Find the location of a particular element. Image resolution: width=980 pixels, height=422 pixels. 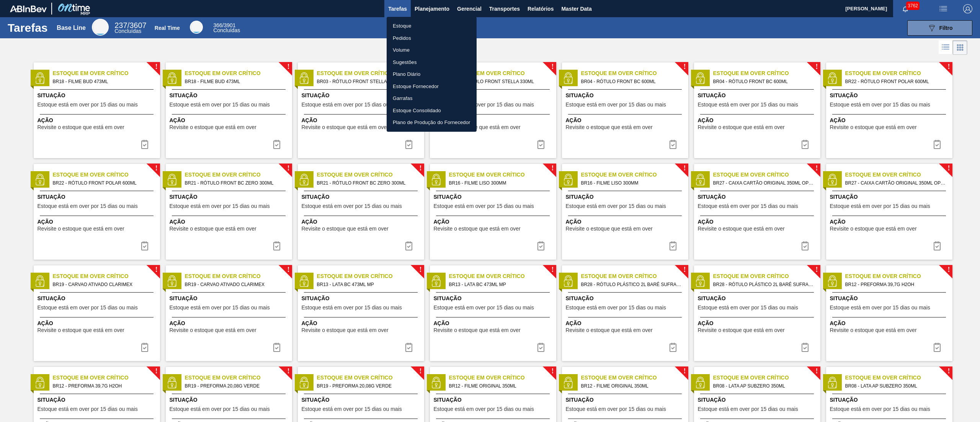

a: Plano de Produção do Fornecedor is located at coordinates (432, 123).